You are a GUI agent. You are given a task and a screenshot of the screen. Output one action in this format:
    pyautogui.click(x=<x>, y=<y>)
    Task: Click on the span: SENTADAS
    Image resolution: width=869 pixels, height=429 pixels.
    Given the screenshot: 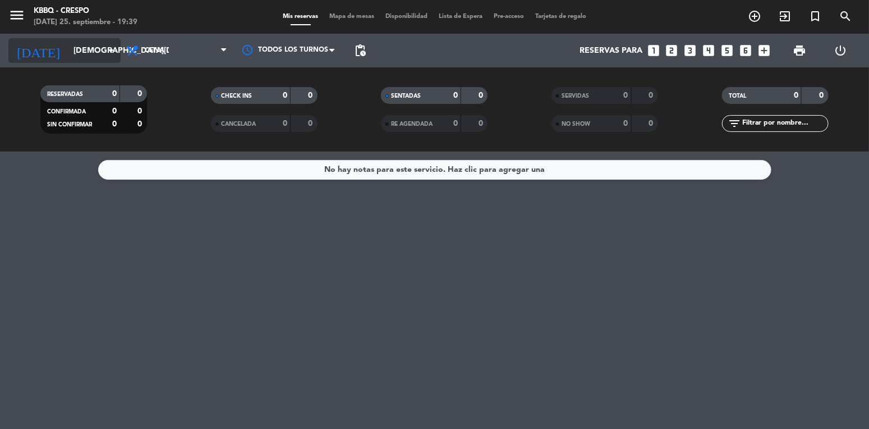 What is the action you would take?
    pyautogui.click(x=406, y=96)
    